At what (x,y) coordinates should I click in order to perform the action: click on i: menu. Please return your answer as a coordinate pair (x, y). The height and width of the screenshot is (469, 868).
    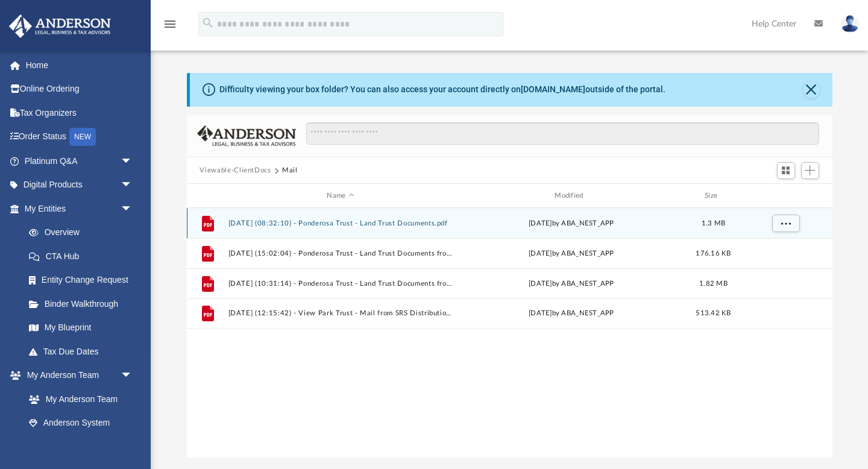
    Looking at the image, I should click on (170, 24).